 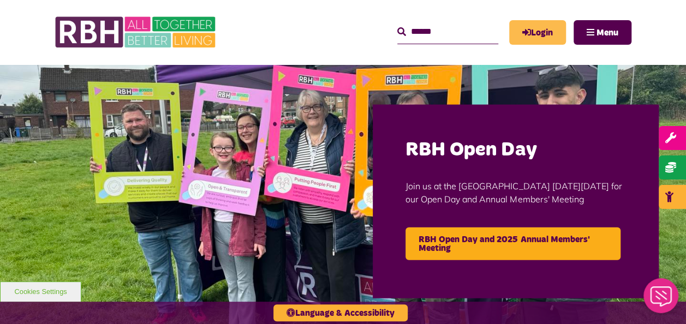 I want to click on h2: RBH Open Day, so click(x=516, y=150).